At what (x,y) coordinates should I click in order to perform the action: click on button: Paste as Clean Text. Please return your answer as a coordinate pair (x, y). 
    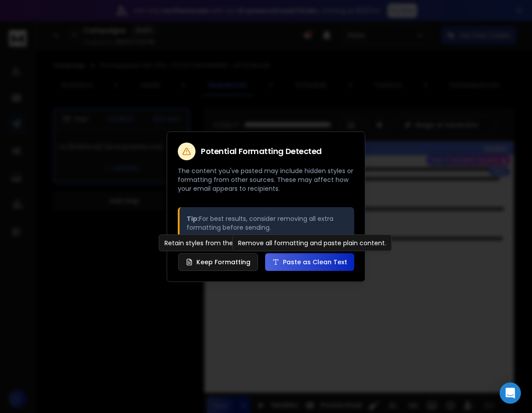
    Looking at the image, I should click on (309, 262).